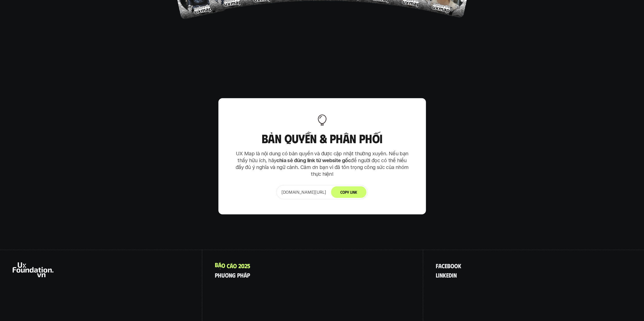 Image resolution: width=644 pixels, height=321 pixels. I want to click on span: g, so click(233, 275).